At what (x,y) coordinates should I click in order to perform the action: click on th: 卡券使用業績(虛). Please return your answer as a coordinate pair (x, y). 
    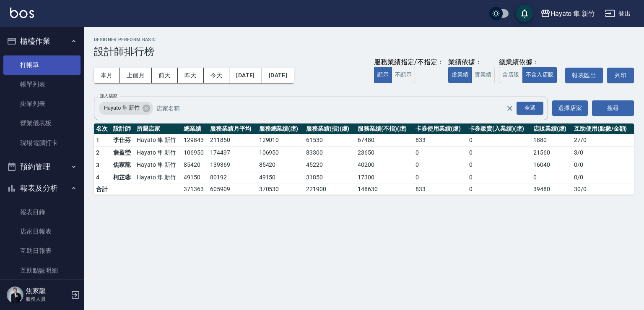
    Looking at the image, I should click on (440, 129).